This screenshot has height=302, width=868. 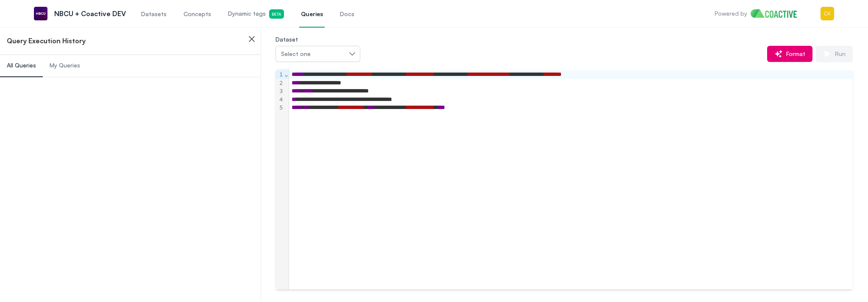 What do you see at coordinates (839, 54) in the screenshot?
I see `span: Run` at bounding box center [839, 54].